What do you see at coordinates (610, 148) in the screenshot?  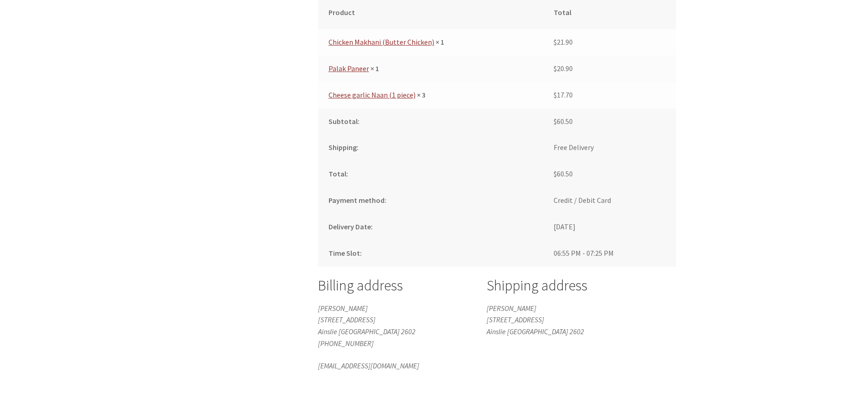 I see `td: Free Delivery` at bounding box center [610, 148].